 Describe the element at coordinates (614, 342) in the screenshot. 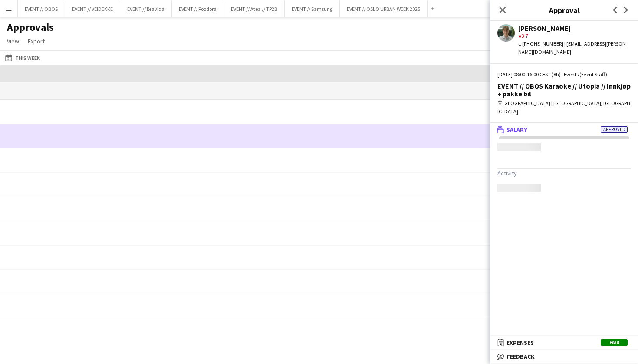

I see `span: Paid` at that location.